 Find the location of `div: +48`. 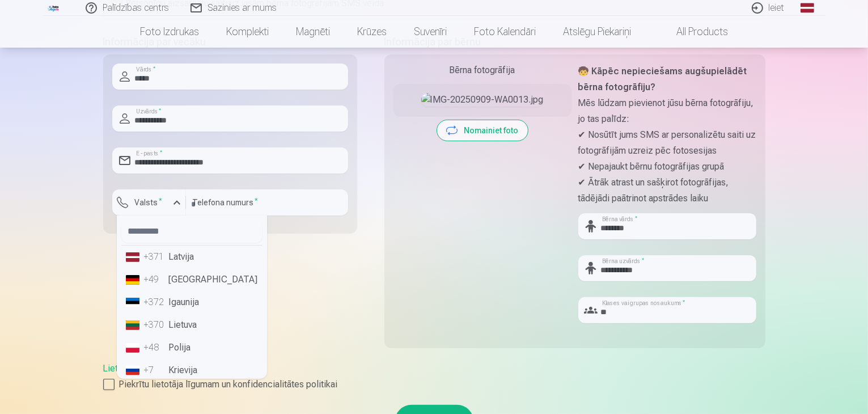

div: +48 is located at coordinates (156, 348).